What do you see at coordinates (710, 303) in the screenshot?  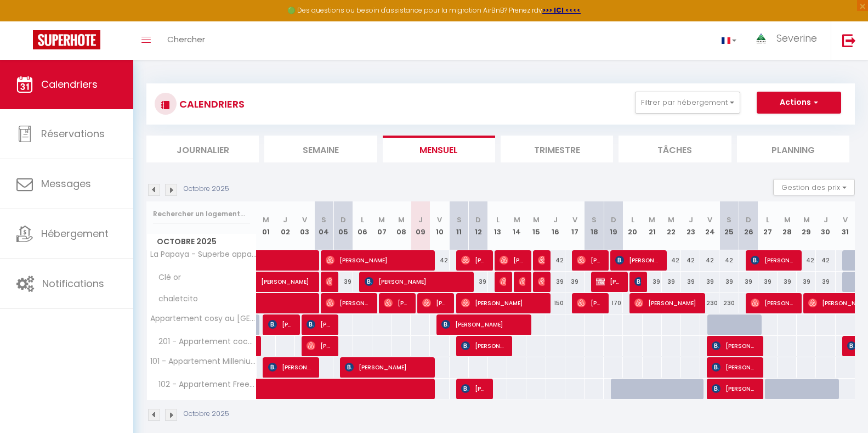 I see `div: 230` at bounding box center [710, 303].